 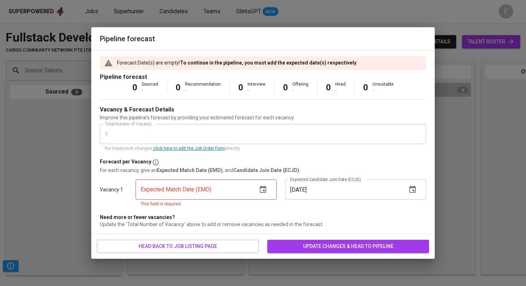 What do you see at coordinates (263, 170) in the screenshot?
I see `p: For each vacancy, give an , and` at bounding box center [263, 170].